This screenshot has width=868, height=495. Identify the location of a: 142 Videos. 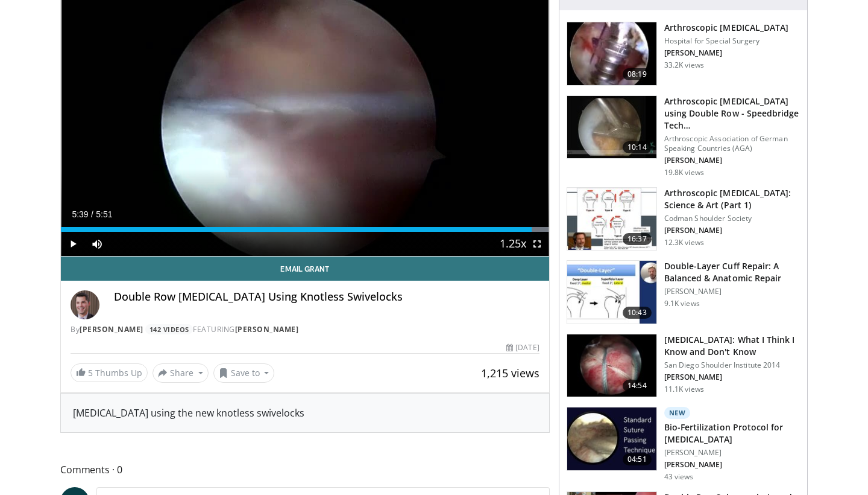
(169, 328).